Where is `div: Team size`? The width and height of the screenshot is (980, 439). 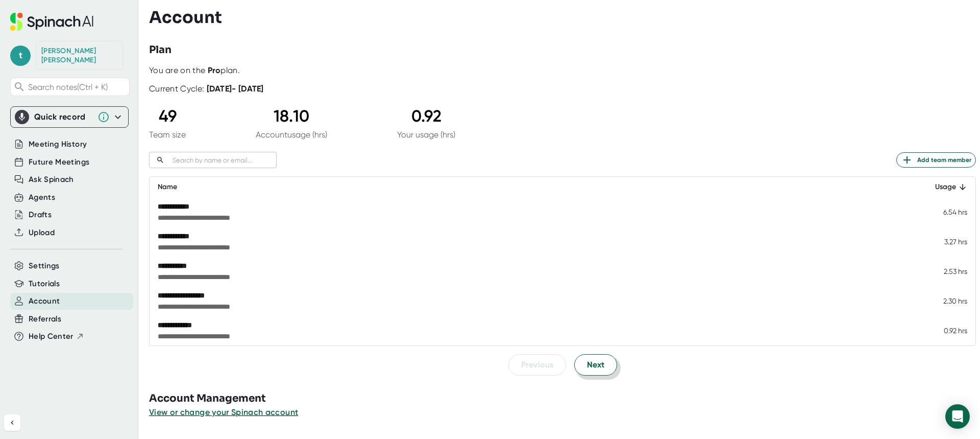 div: Team size is located at coordinates (167, 134).